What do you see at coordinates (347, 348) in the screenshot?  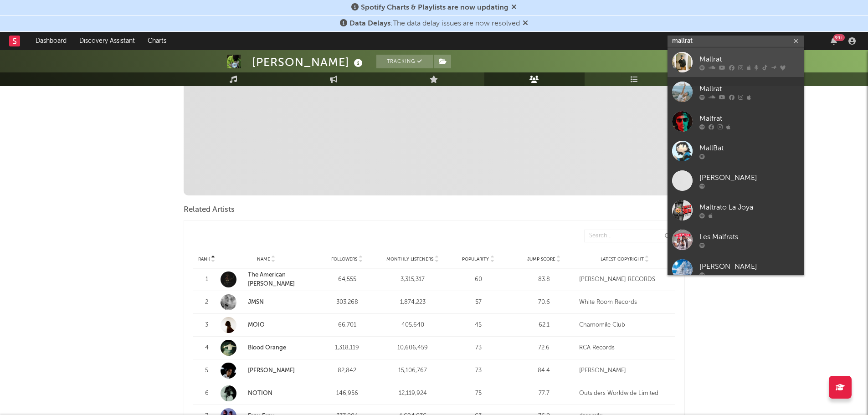 I see `div: 1,318,119` at bounding box center [347, 348].